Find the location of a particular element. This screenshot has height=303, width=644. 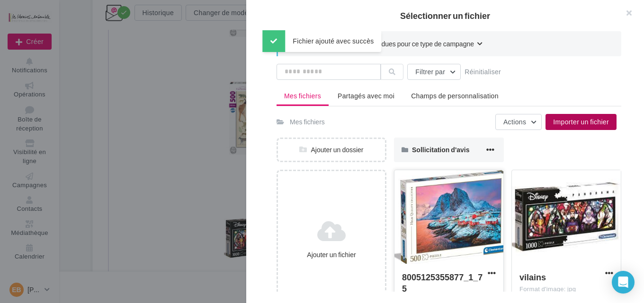

span: L'email ne s'affiche pas correctement ? is located at coordinates (230, 11).